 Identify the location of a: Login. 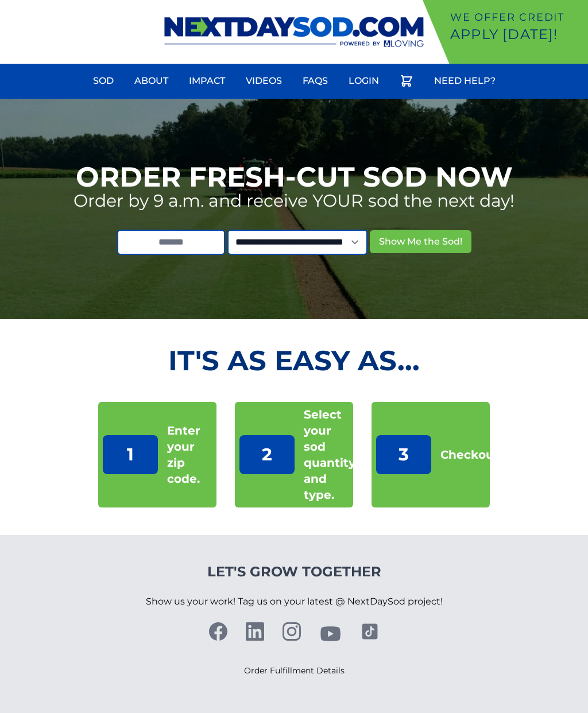
(364, 81).